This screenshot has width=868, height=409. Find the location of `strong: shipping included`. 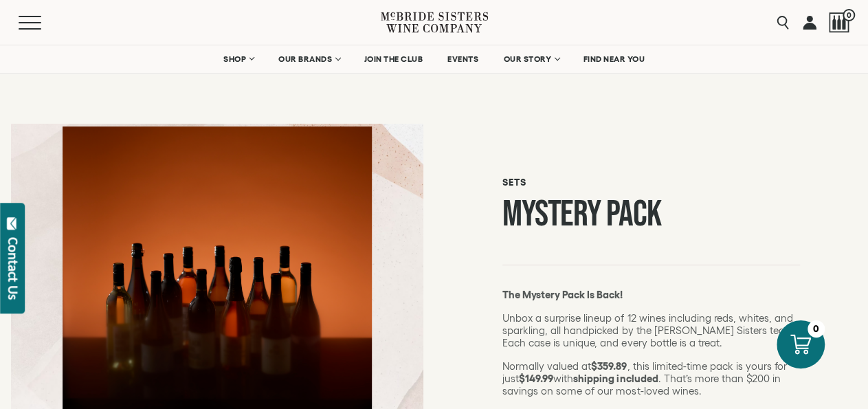

strong: shipping included is located at coordinates (615, 378).